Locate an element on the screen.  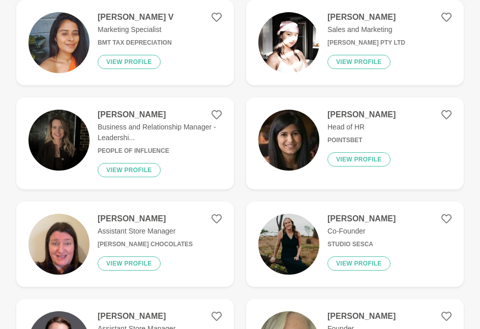
h6: PointsBet is located at coordinates (361, 140).